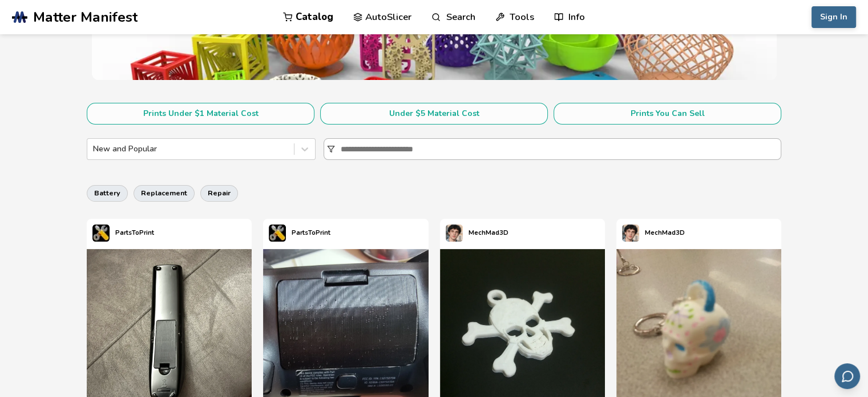 The width and height of the screenshot is (868, 397). Describe the element at coordinates (164, 193) in the screenshot. I see `button: replacement` at that location.